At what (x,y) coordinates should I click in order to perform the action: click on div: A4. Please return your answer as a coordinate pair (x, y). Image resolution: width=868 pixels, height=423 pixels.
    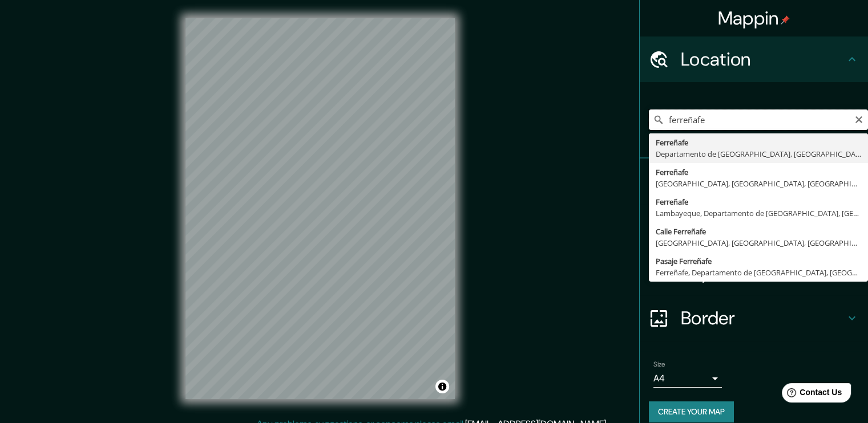
    Looking at the image, I should click on (687, 379).